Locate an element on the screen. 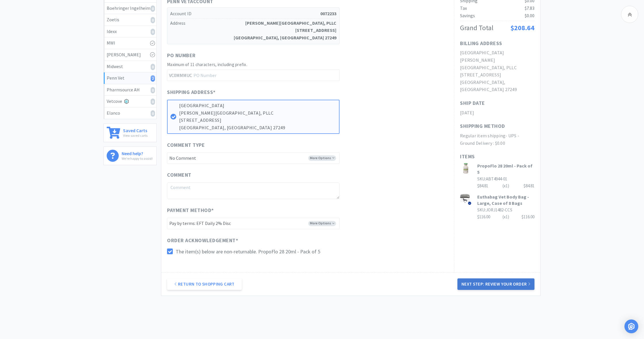 Image resolution: width=644 pixels, height=339 pixels. div: Boehringer Ingelheim is located at coordinates (130, 8).